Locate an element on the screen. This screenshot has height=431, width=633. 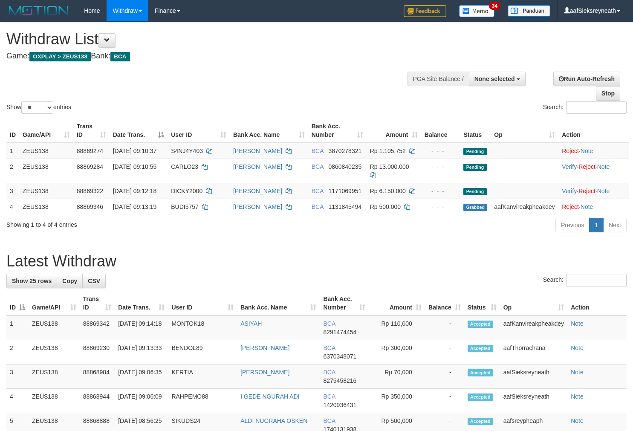
span: CSV is located at coordinates (94, 281).